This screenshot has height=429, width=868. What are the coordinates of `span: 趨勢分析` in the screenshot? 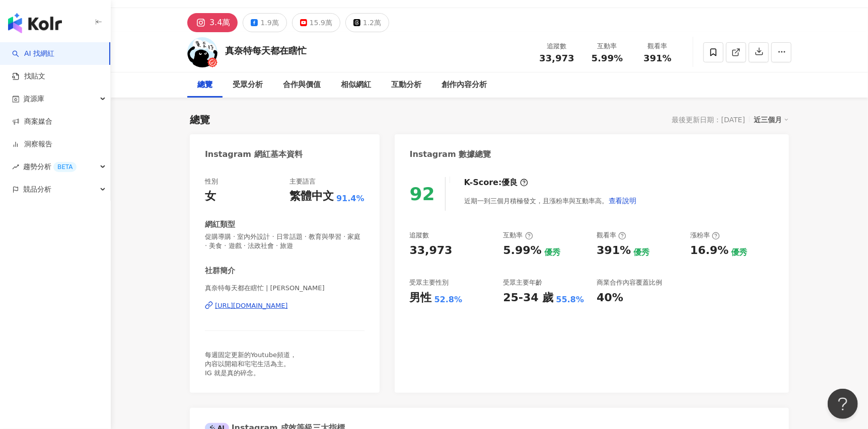 It's located at (50, 167).